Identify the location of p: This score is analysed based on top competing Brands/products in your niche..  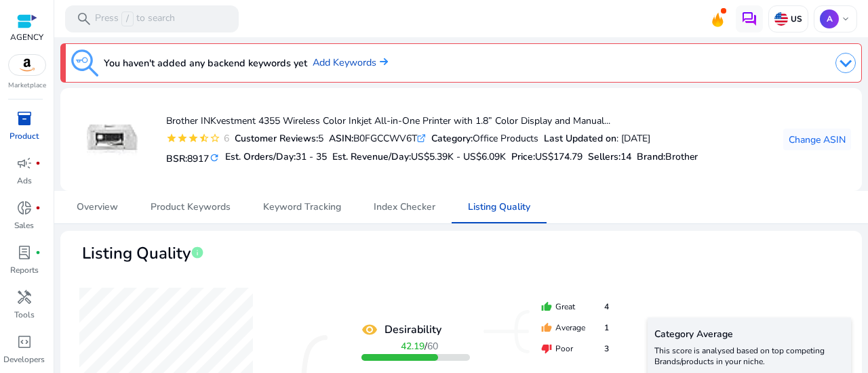
(749, 356).